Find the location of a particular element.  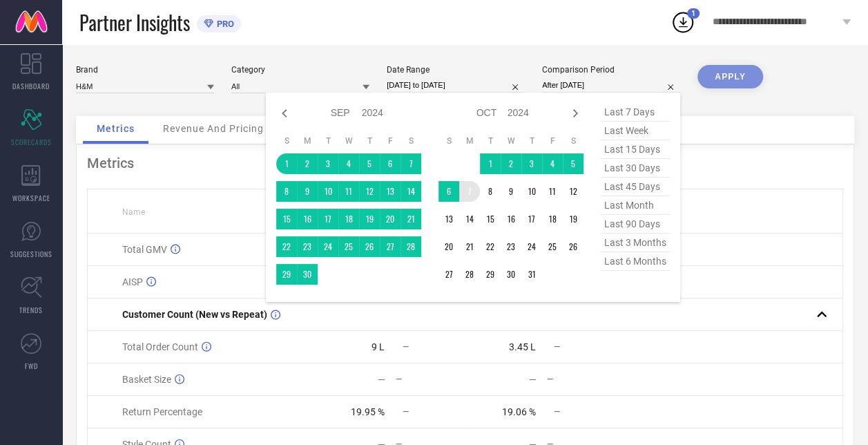

div: 19.95 % is located at coordinates (368, 412).